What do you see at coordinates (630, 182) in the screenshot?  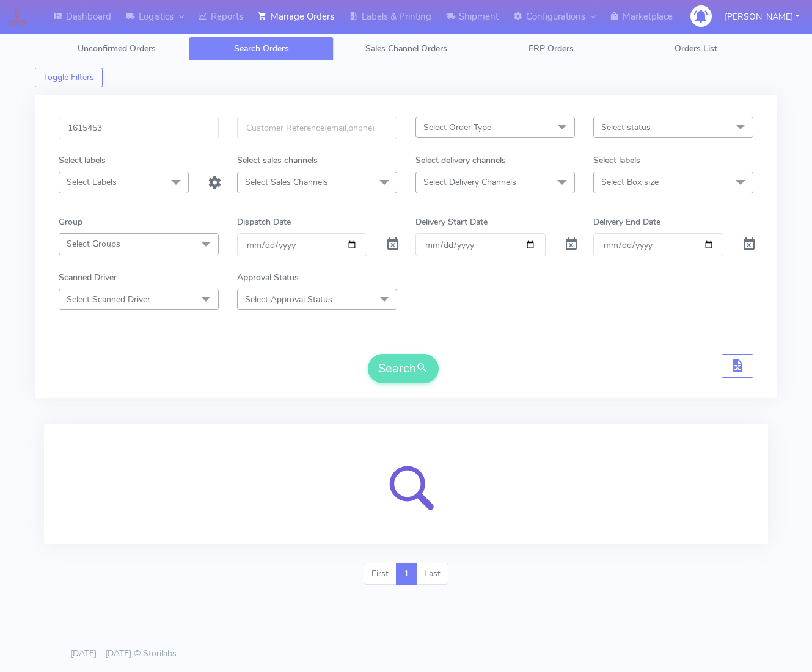 I see `span: Select Box size` at bounding box center [630, 182].